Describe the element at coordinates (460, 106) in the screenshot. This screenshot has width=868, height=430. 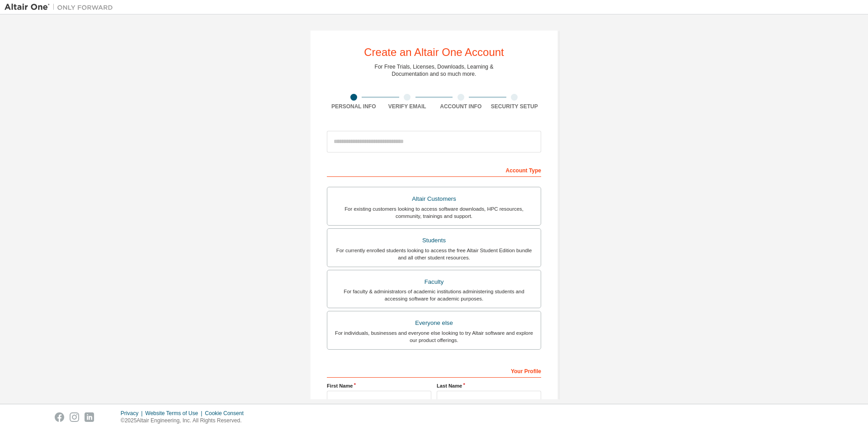
I see `div: Account Info` at that location.